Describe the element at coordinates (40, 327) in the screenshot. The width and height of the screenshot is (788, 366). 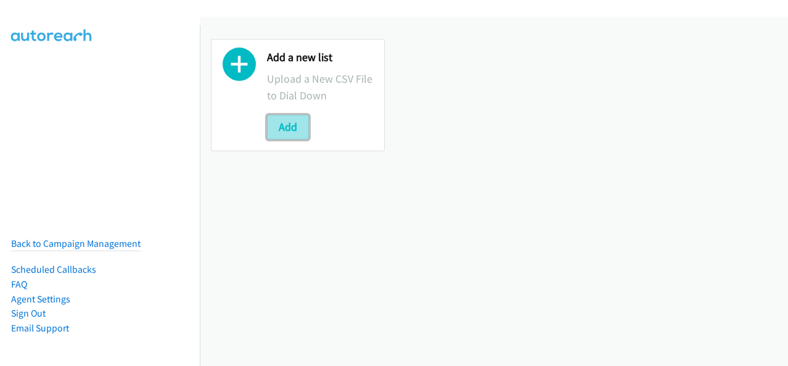
I see `a: Email Support` at that location.